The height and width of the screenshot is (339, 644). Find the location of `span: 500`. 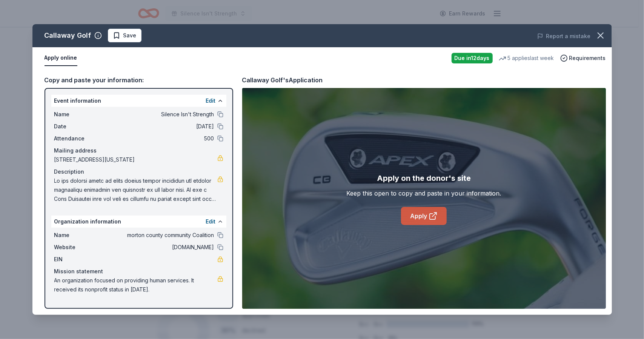

span: 500 is located at coordinates (160, 139).